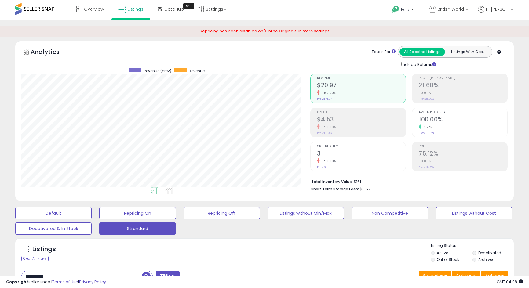 The width and height of the screenshot is (529, 288). I want to click on small: Prev: 6, so click(321, 167).